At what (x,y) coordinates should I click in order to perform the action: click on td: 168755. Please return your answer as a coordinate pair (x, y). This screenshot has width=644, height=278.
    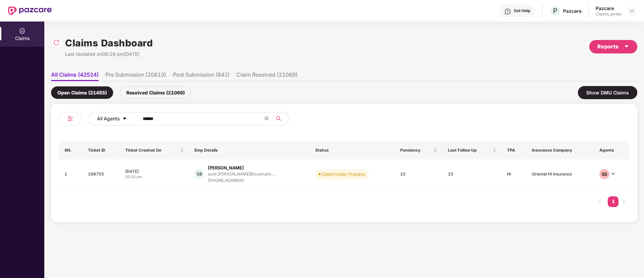
    Looking at the image, I should click on (101, 174).